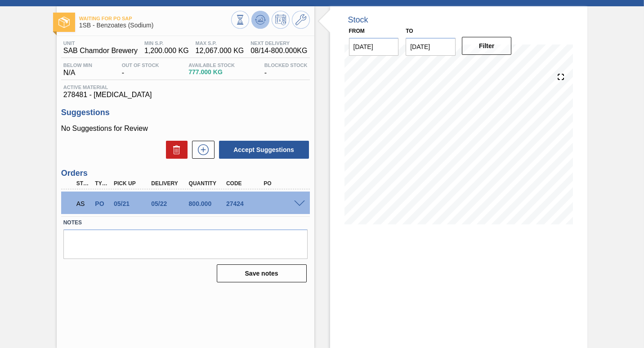  I want to click on h3: Suggestions, so click(185, 112).